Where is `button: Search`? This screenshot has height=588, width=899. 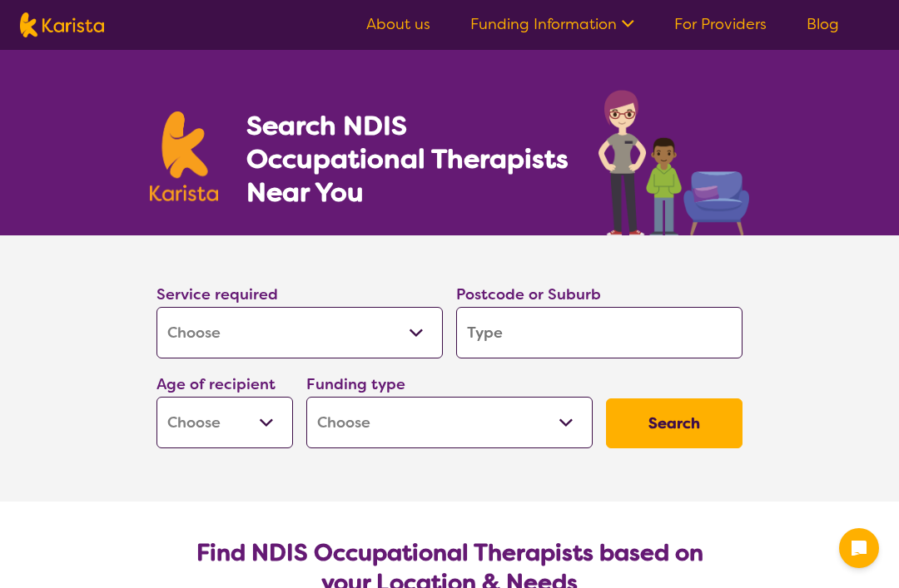 button: Search is located at coordinates (674, 424).